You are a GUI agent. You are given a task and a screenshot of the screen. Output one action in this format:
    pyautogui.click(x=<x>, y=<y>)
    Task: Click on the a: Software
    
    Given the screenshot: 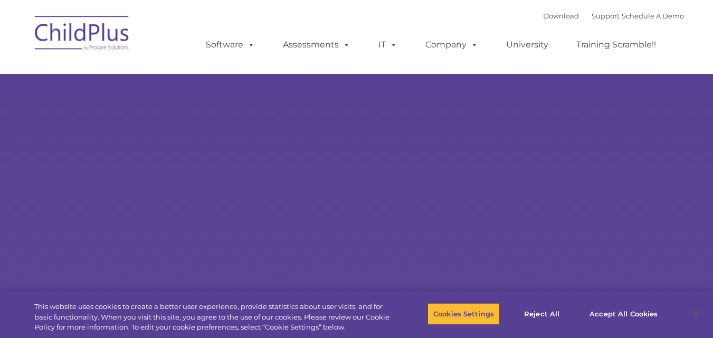 What is the action you would take?
    pyautogui.click(x=230, y=45)
    